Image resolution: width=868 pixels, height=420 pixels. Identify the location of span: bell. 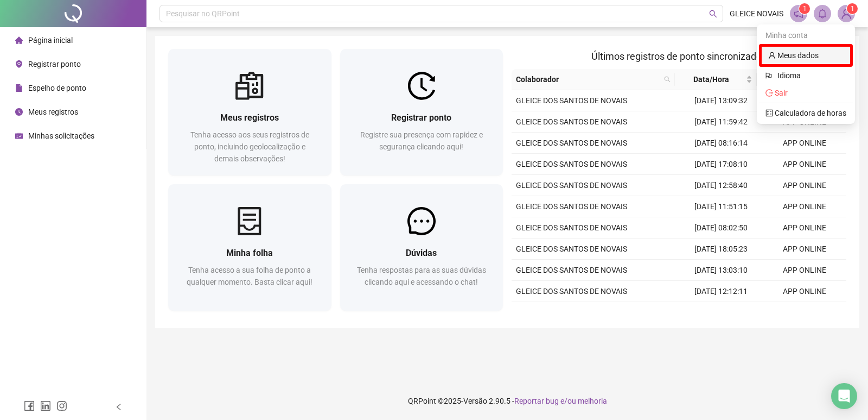
(822, 14).